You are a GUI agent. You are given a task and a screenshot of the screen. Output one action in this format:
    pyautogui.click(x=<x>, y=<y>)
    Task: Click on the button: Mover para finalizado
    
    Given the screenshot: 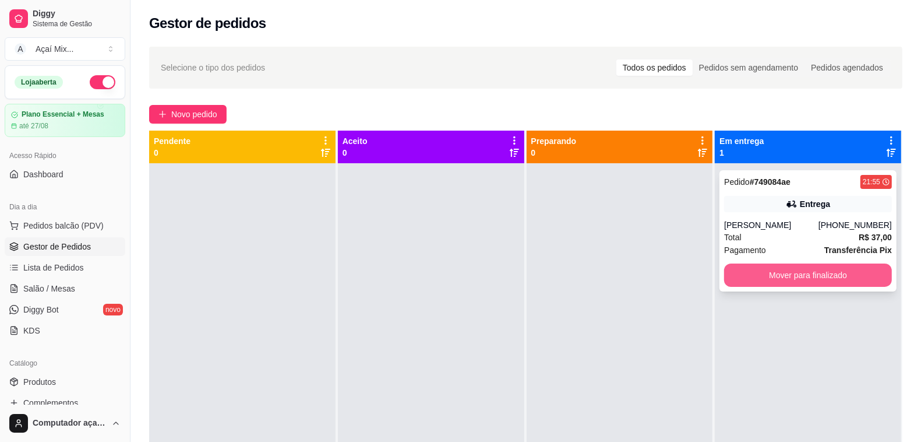 What is the action you would take?
    pyautogui.click(x=808, y=275)
    